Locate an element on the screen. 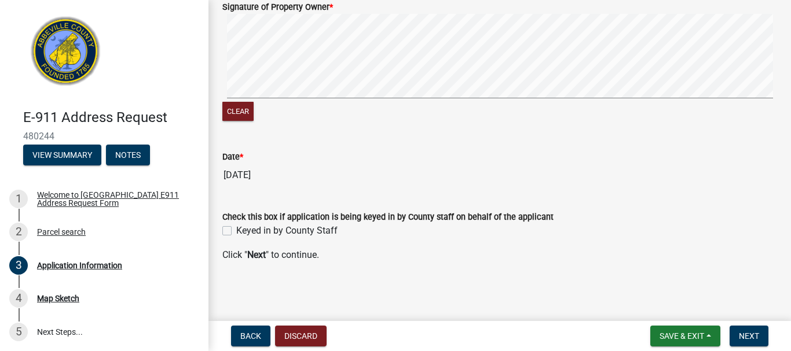 The image size is (791, 351). button: Clear is located at coordinates (238, 111).